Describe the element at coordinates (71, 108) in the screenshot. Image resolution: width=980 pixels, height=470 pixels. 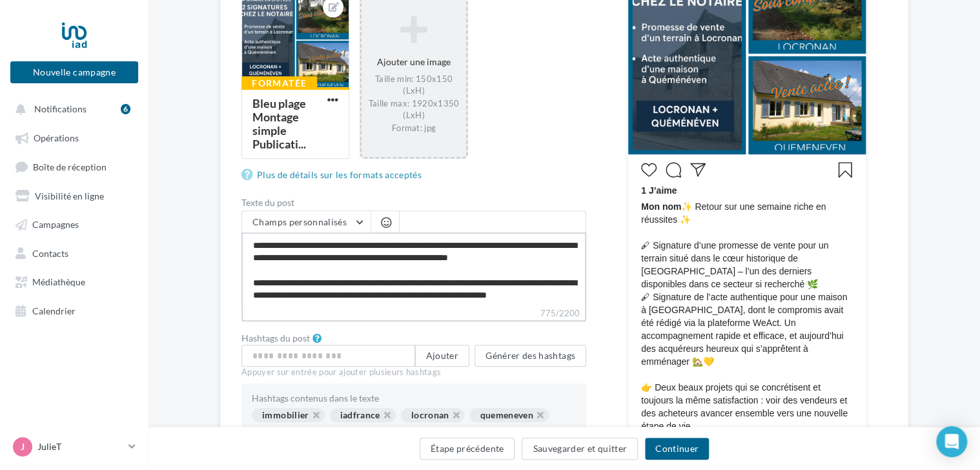
I see `button: Notifications 6` at that location.